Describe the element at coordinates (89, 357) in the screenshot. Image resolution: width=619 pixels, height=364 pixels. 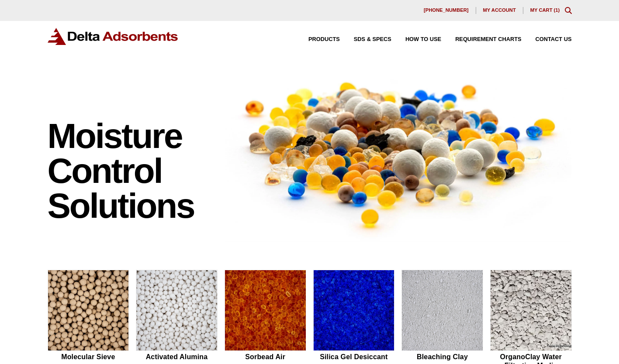
I see `h2: Molecular Sieve` at that location.